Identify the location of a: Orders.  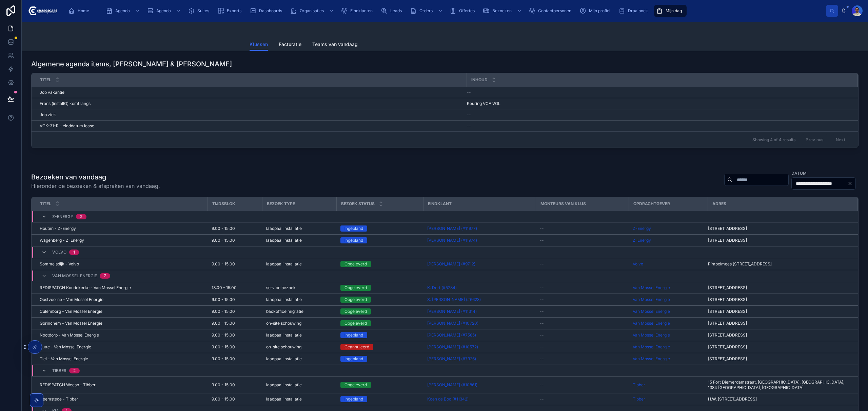
(427, 11).